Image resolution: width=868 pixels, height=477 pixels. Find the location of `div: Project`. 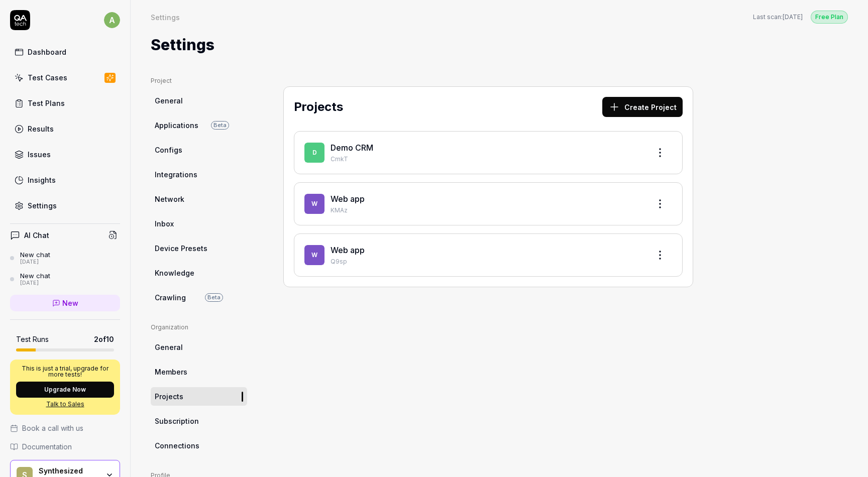

div: Project is located at coordinates (199, 80).